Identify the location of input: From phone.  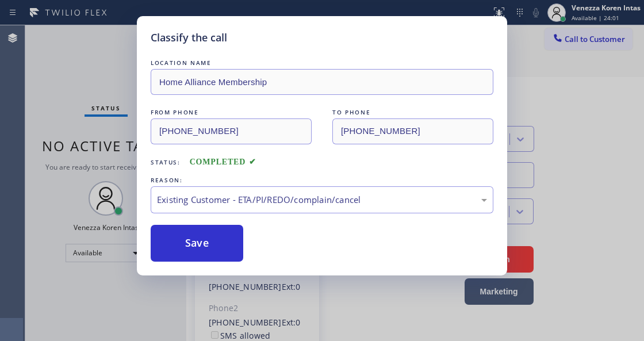
(231, 131).